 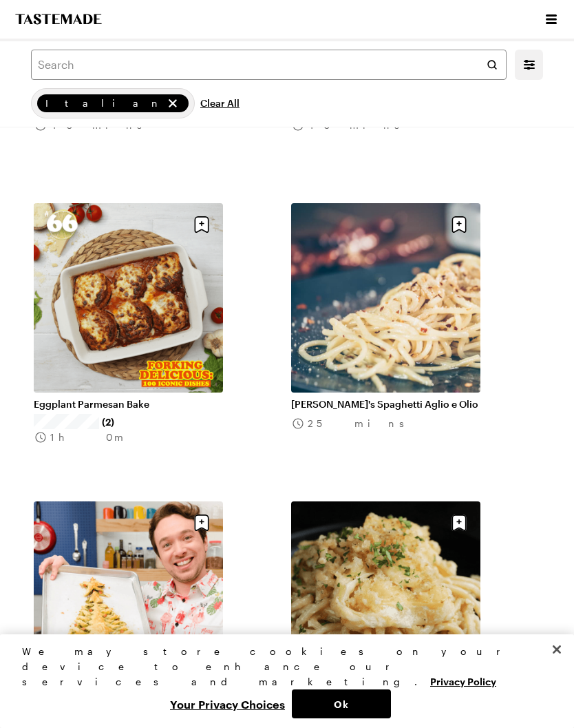 What do you see at coordinates (58, 19) in the screenshot?
I see `a: To Tastemade Home Page` at bounding box center [58, 19].